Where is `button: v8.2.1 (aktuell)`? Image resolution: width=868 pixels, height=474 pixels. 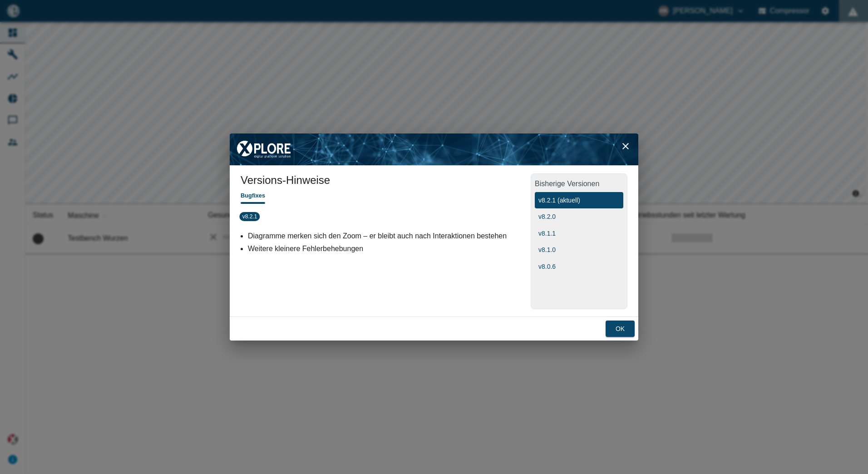 button: v8.2.1 (aktuell) is located at coordinates (579, 200).